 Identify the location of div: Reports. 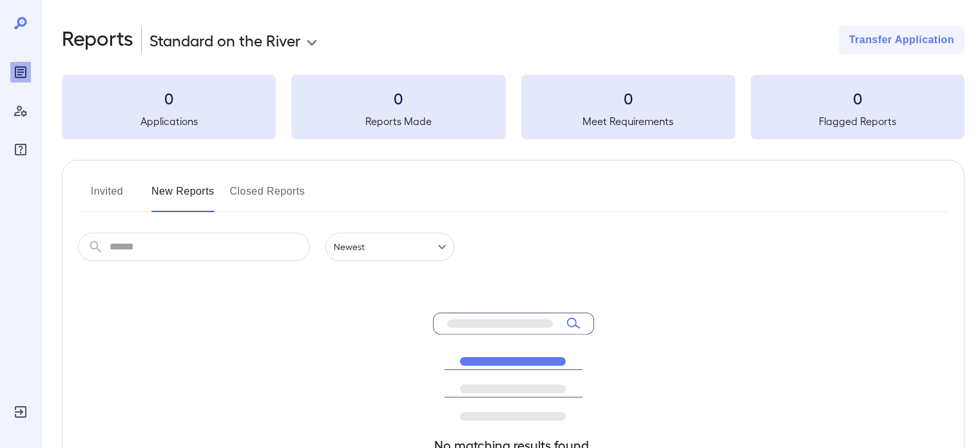
(21, 72).